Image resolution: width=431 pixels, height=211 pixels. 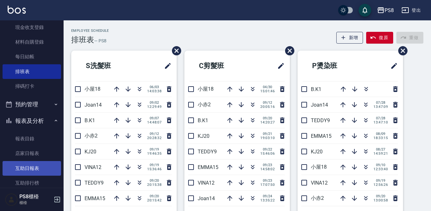 I want to click on span: 20:15:38, so click(x=154, y=184).